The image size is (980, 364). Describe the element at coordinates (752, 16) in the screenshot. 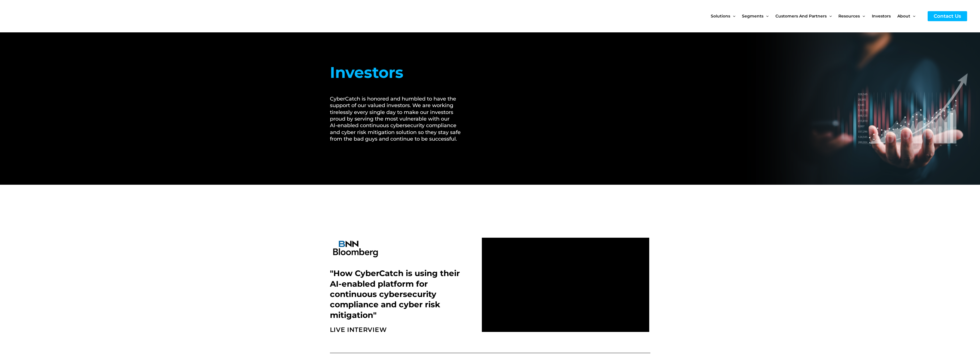

I see `span: Segments` at that location.